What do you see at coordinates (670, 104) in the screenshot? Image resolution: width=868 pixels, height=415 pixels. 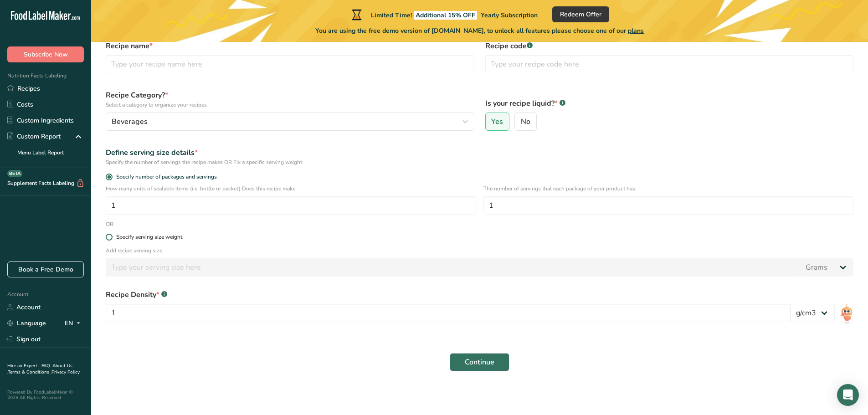 I see `label: Is your recipe liquid?` at bounding box center [670, 104].